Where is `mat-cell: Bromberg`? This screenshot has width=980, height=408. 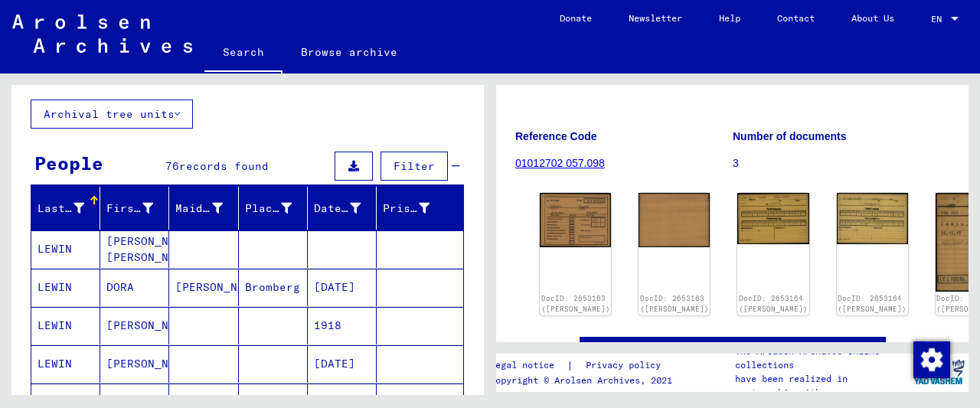 mat-cell: Bromberg is located at coordinates (273, 287).